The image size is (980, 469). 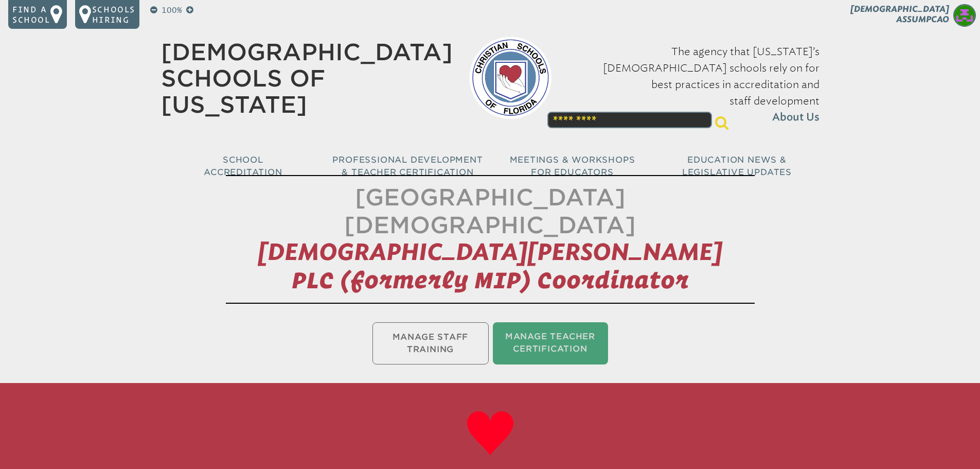 I want to click on img: csf-logo-web-colors.png, so click(x=510, y=78).